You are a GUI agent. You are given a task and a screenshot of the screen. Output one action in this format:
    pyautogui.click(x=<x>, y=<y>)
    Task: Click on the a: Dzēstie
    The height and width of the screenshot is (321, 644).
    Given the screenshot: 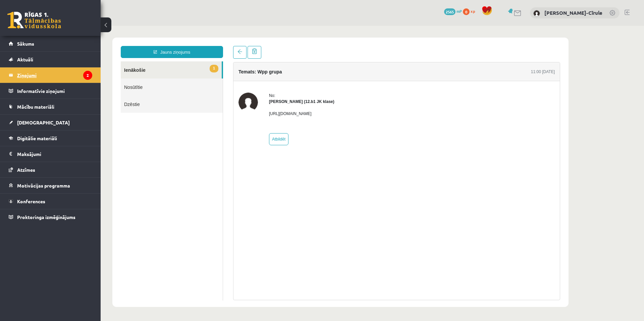 What is the action you would take?
    pyautogui.click(x=71, y=78)
    